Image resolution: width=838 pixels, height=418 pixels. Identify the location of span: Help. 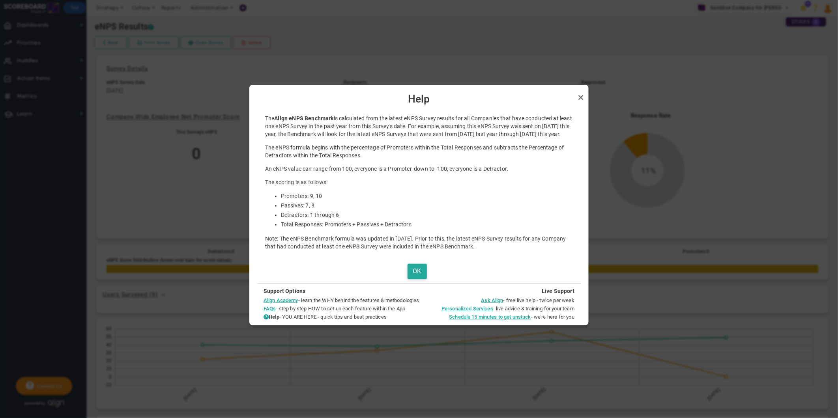
(419, 99).